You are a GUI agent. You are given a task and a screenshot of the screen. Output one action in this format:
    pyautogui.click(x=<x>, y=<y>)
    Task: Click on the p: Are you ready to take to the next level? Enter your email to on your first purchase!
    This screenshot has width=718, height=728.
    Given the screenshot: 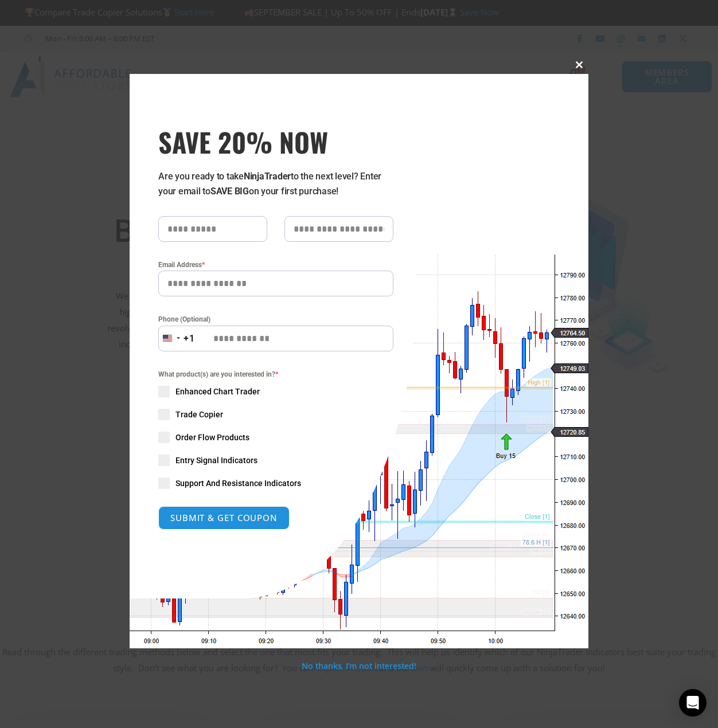 What is the action you would take?
    pyautogui.click(x=276, y=184)
    